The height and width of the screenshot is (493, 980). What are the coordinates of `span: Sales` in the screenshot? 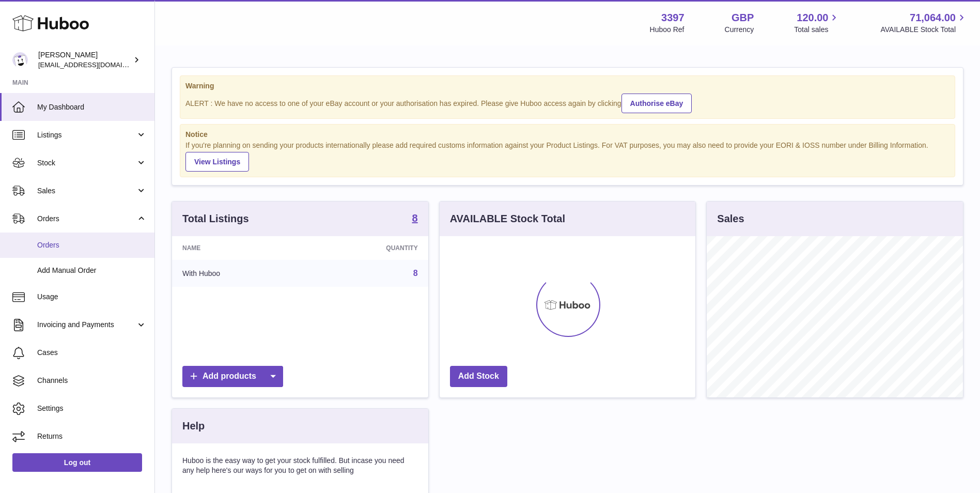 It's located at (87, 191).